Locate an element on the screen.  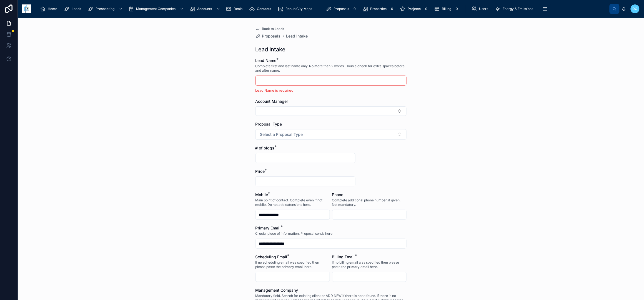
span: Management Company is located at coordinates (277, 290).